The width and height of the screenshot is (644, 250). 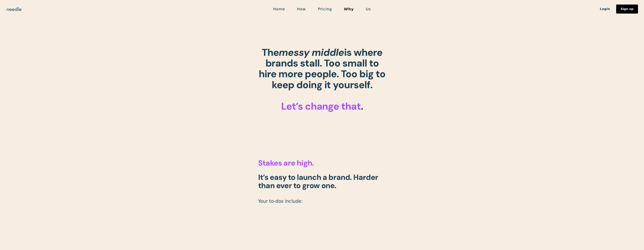 I want to click on a: Home, so click(x=279, y=9).